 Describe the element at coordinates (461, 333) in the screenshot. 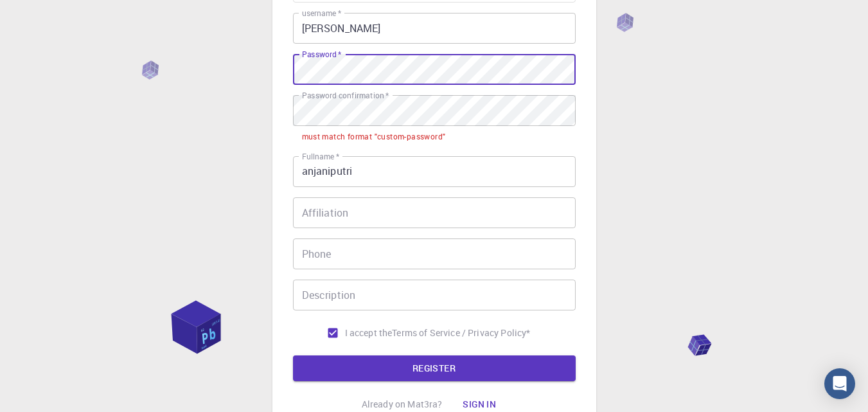

I see `p: Terms of Service / Privacy Policy *` at that location.